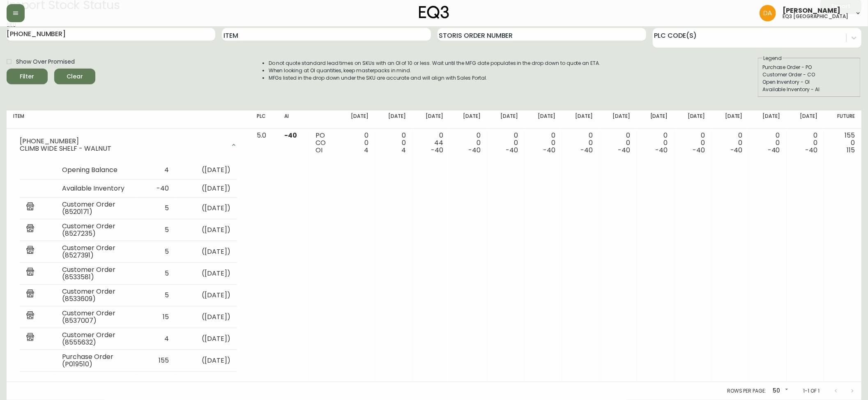 The image size is (868, 400). Describe the element at coordinates (96, 361) in the screenshot. I see `td: Purchase Order (P019510)` at that location.